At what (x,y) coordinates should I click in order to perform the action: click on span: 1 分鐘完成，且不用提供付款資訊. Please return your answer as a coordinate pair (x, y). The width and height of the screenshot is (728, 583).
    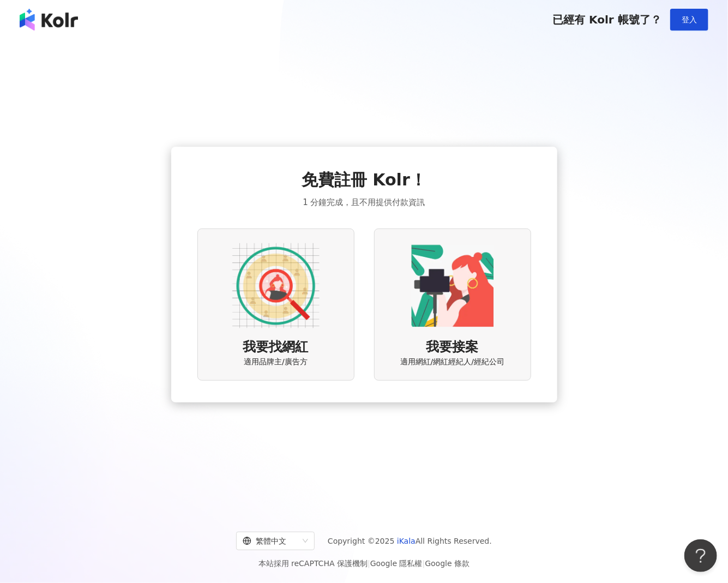
    Looking at the image, I should click on (364, 202).